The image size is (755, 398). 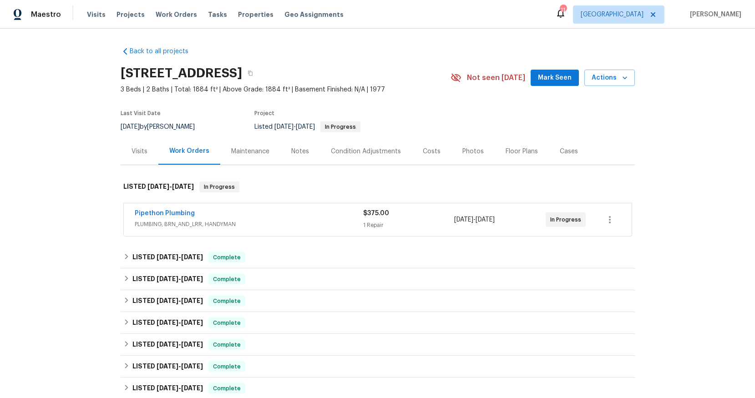 What do you see at coordinates (131, 15) in the screenshot?
I see `span: Projects` at bounding box center [131, 15].